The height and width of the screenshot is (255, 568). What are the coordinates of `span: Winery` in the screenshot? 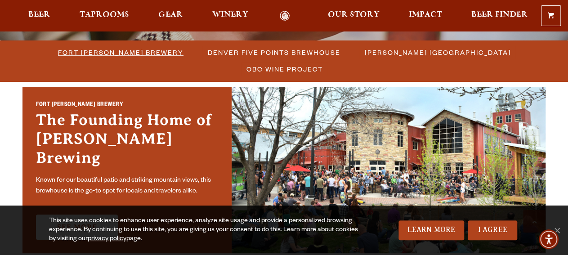 It's located at (230, 15).